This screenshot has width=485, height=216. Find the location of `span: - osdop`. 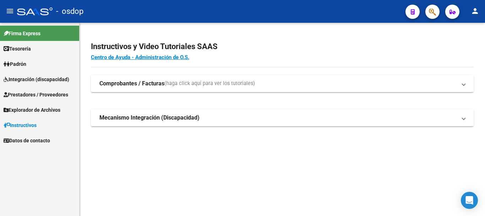

span: - osdop is located at coordinates (70, 11).